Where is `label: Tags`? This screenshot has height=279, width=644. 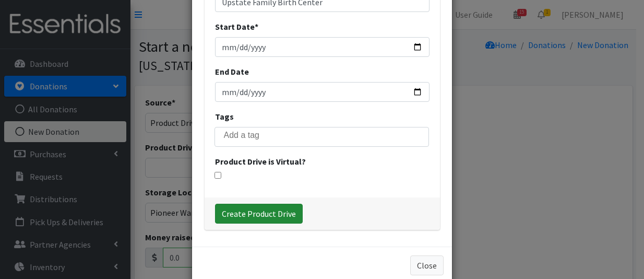
label: Tags is located at coordinates (224, 116).